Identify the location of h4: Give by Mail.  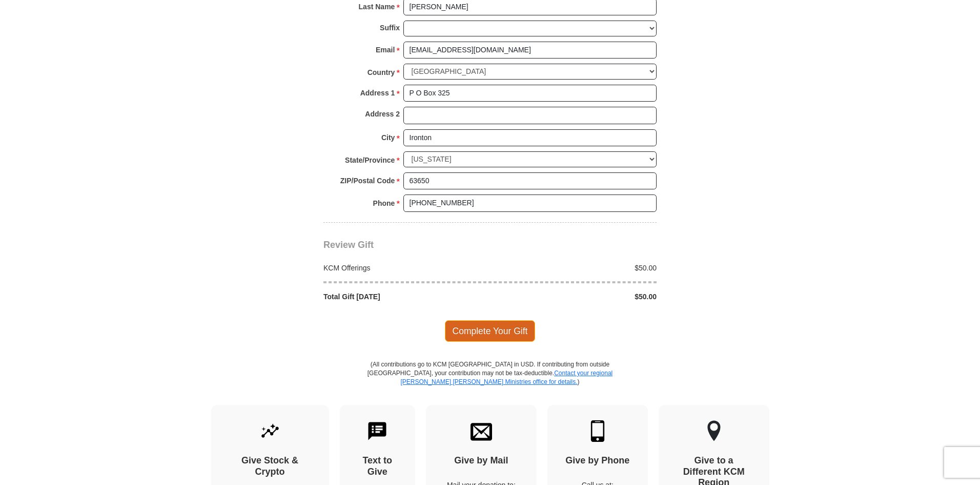
(481, 461).